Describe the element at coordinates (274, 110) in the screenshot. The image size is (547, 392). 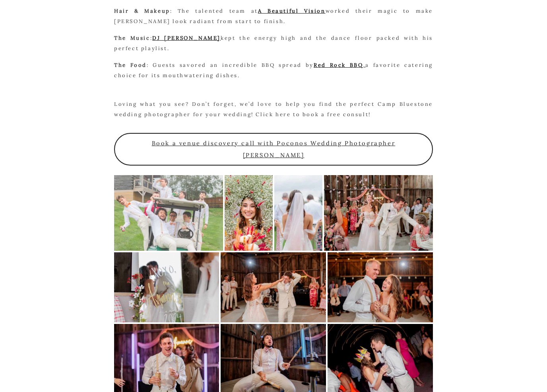
I see `p: Loving what you see? Don’t forget, we’d love to help you find the perfect Camp Bluestone wedding ...` at that location.